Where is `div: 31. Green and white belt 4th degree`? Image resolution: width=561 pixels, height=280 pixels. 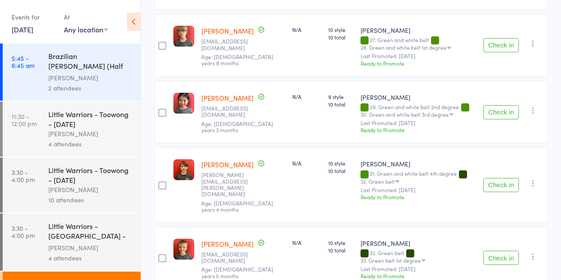 div: 31. Green and white belt 4th degree is located at coordinates (418, 177).